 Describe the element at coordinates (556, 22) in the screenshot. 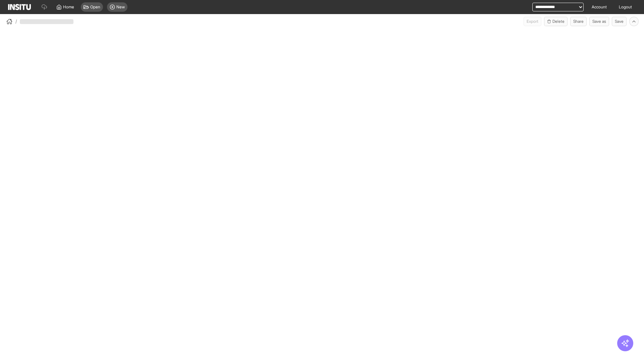

I see `button: Delete` at that location.